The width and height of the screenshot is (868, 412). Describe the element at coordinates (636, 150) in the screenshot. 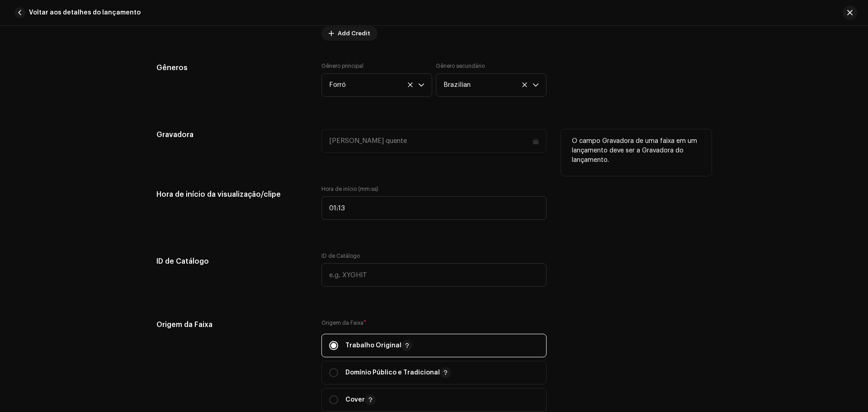

I see `p: O campo Gravadora de uma faixa em um lançamento deve ser a Gravadora do lançamento.` at that location.